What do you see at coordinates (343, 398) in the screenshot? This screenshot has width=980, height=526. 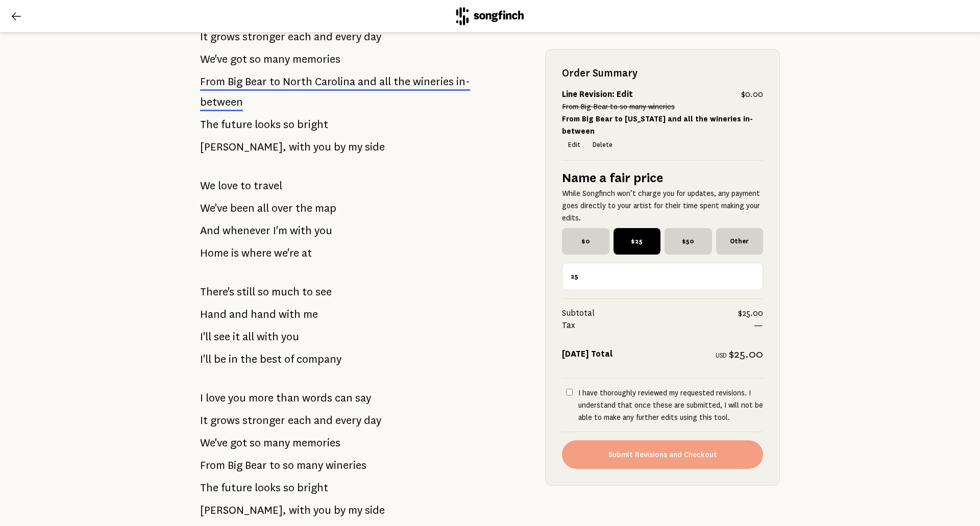 I see `span: can` at bounding box center [343, 398].